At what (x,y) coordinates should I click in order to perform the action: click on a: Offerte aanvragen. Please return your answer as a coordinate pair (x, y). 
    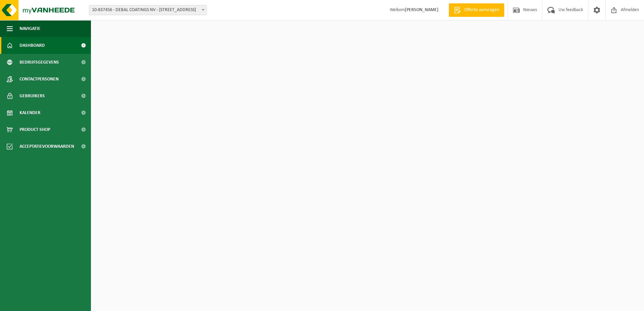
    Looking at the image, I should click on (476, 10).